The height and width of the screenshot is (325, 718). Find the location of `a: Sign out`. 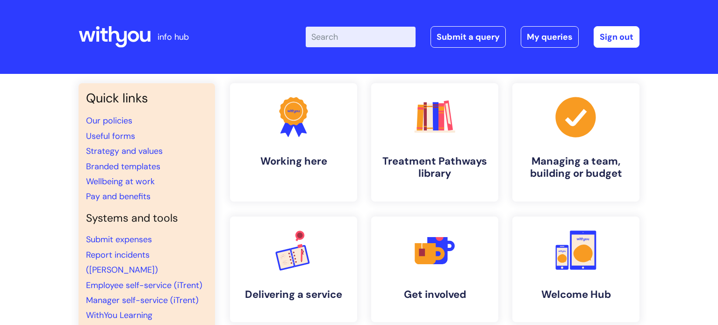

a: Sign out is located at coordinates (617, 37).